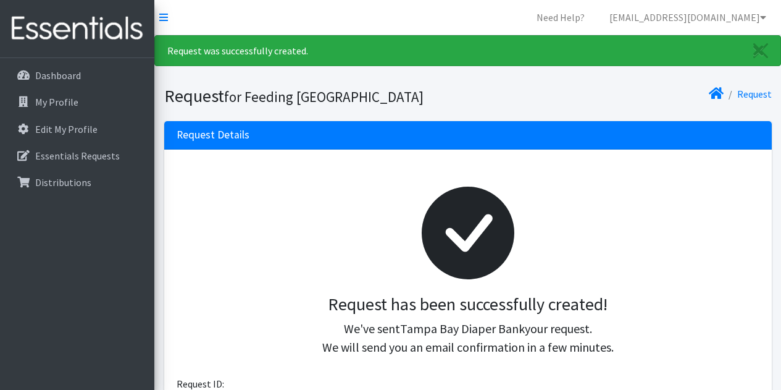 The height and width of the screenshot is (390, 781). Describe the element at coordinates (66, 129) in the screenshot. I see `p: Edit My Profile` at that location.